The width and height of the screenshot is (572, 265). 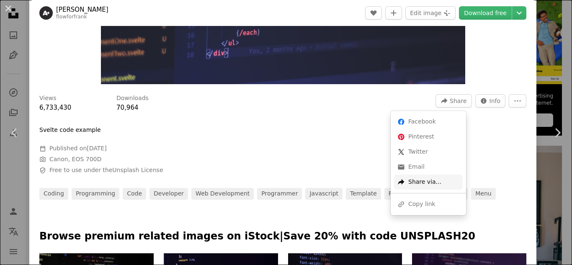 What do you see at coordinates (428, 122) in the screenshot?
I see `a: Share on Facebook` at bounding box center [428, 122].